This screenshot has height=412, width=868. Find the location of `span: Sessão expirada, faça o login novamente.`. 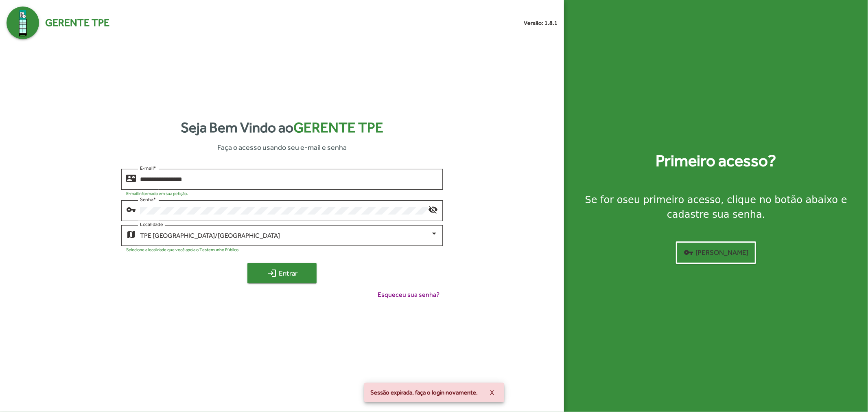

span: Sessão expirada, faça o login novamente. is located at coordinates (424, 393).